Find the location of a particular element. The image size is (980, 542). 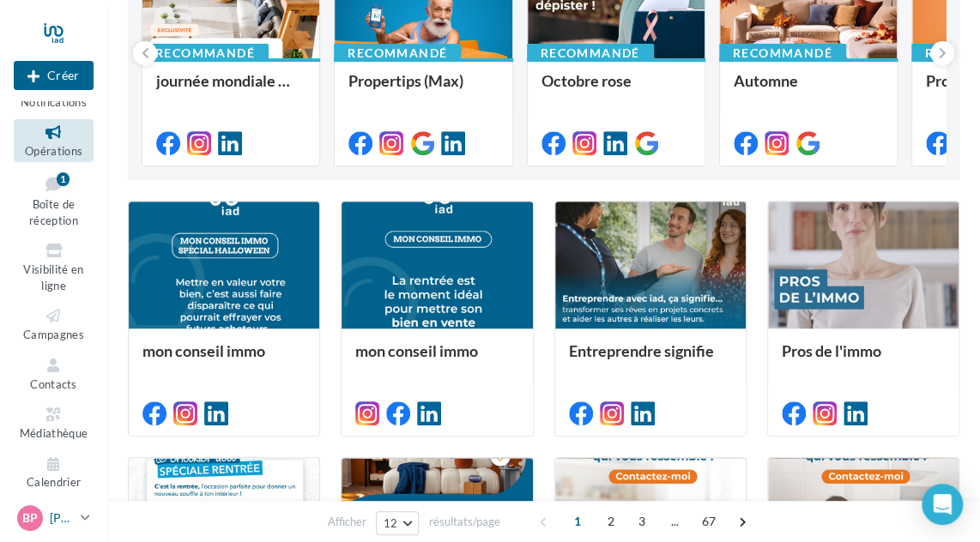

span: Visibilité en ligne is located at coordinates (53, 277).